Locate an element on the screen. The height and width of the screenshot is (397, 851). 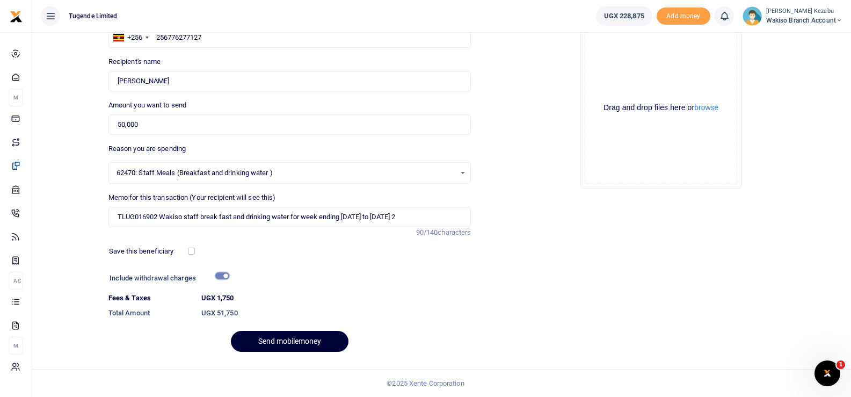
div: Drag and drop files here or is located at coordinates (661, 107).